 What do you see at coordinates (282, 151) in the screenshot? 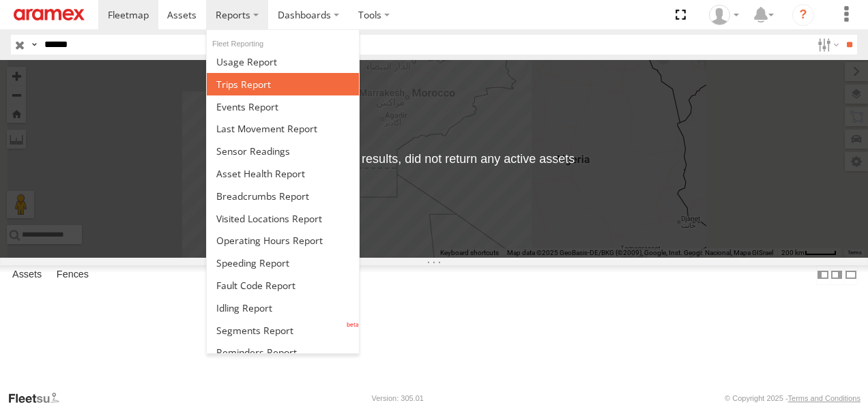
I see `a: Sensor Readings` at bounding box center [282, 151].